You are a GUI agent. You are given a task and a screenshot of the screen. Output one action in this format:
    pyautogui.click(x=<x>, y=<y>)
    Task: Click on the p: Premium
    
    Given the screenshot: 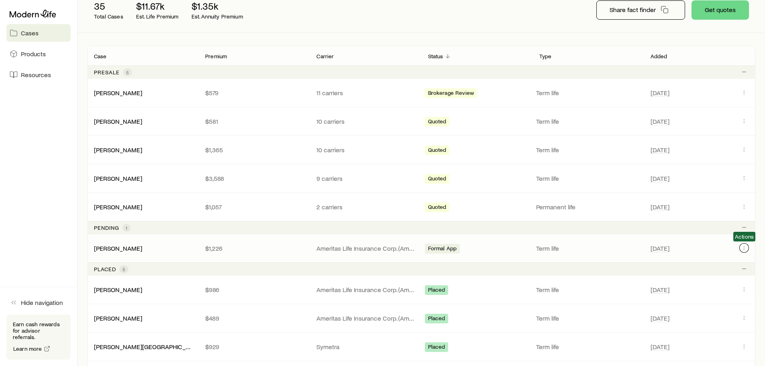 What is the action you would take?
    pyautogui.click(x=216, y=56)
    